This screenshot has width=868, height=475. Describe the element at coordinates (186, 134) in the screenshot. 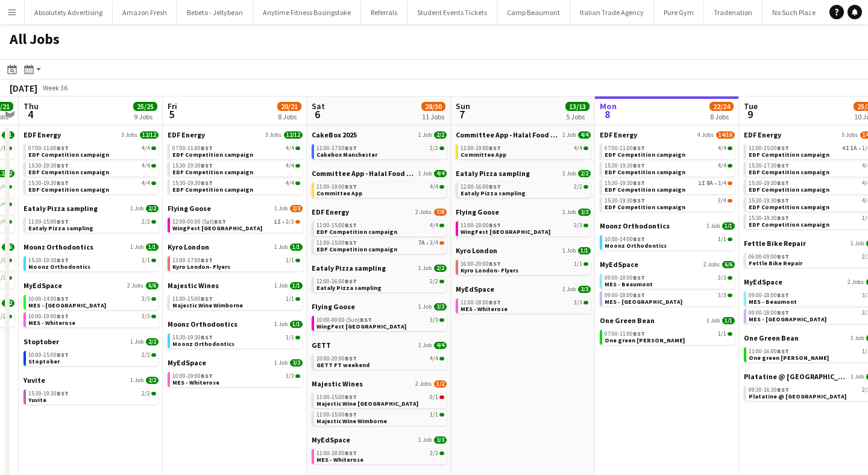

I see `span: EDF Energy` at that location.